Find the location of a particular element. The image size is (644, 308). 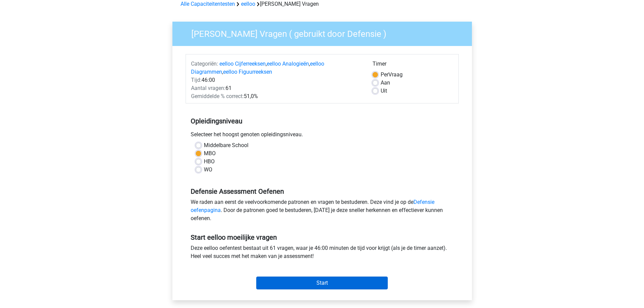

h5: Defensie Assessment Oefenen is located at coordinates (322, 191).